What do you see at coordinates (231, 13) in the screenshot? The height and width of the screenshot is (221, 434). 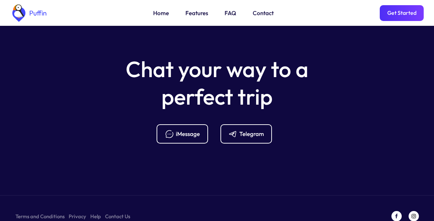 I see `a: FAQ` at bounding box center [231, 13].